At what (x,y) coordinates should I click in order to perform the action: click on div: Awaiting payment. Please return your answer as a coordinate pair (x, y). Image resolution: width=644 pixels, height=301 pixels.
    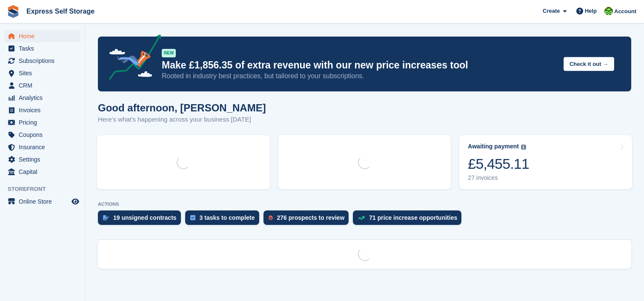
    Looking at the image, I should click on (493, 146).